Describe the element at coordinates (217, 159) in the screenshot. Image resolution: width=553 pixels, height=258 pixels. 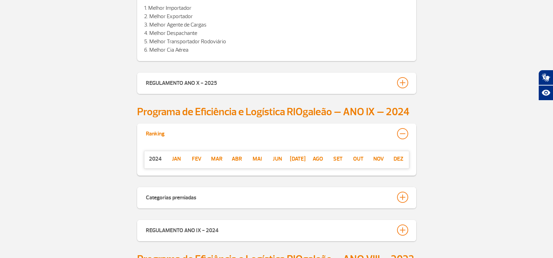
I see `p: Mar` at that location.